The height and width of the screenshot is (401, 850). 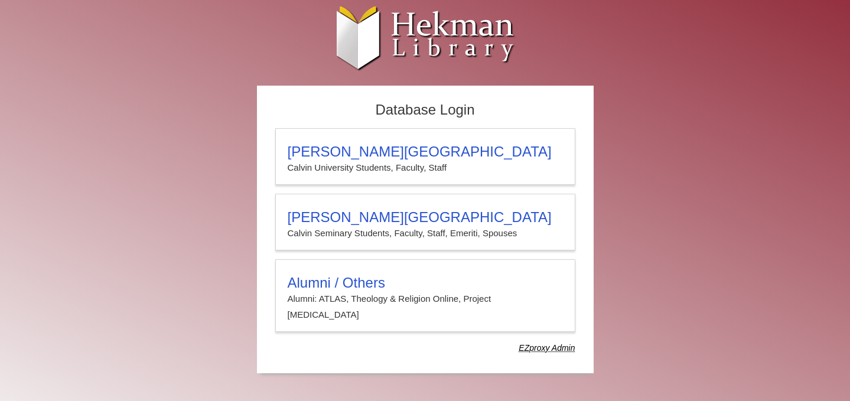 I want to click on h3: Alumni / Others, so click(x=425, y=283).